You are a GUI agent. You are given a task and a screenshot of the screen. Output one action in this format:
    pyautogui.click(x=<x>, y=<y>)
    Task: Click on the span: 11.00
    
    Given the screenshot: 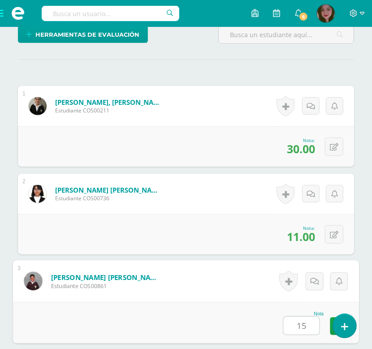 What is the action you would take?
    pyautogui.click(x=301, y=237)
    